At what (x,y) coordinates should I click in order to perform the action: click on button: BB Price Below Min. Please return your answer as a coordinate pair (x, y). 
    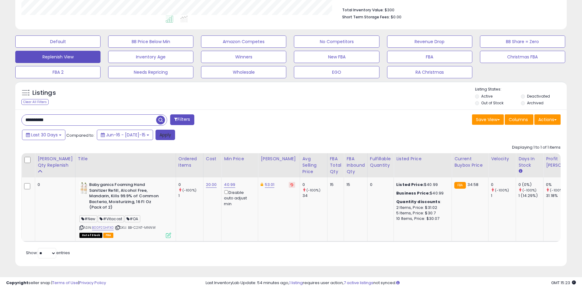
    Looking at the image, I should click on (151, 42).